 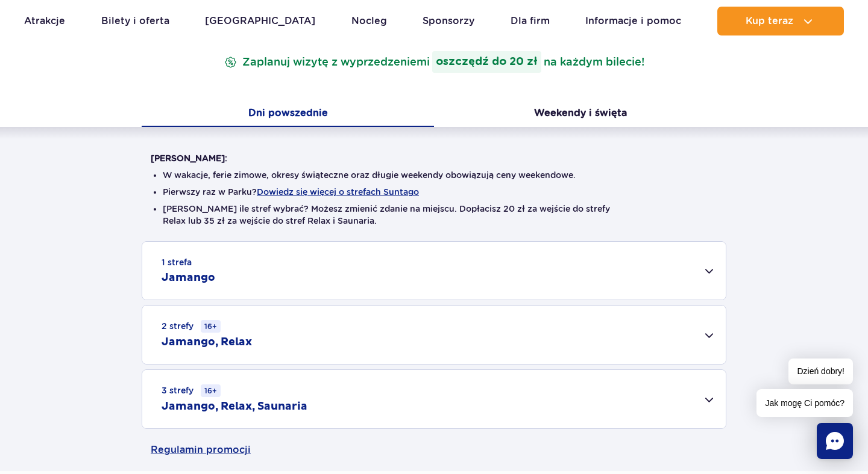 What do you see at coordinates (191, 390) in the screenshot?
I see `small: 3 strefy` at bounding box center [191, 390].